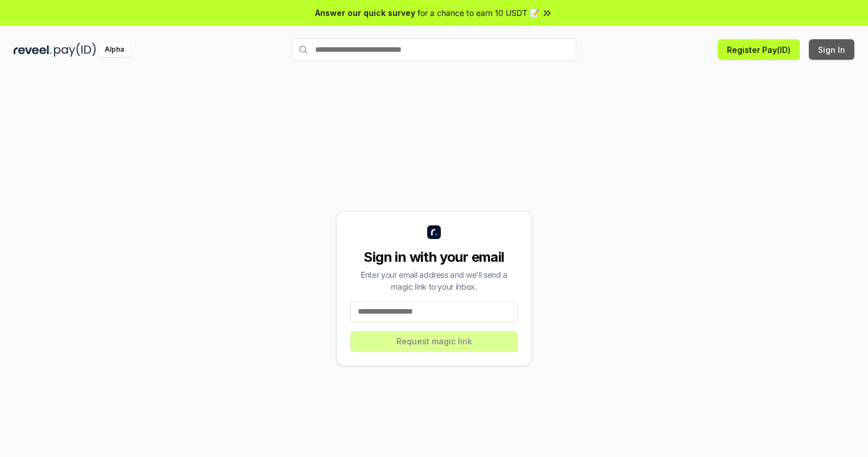  Describe the element at coordinates (75, 50) in the screenshot. I see `img: pay_id` at that location.